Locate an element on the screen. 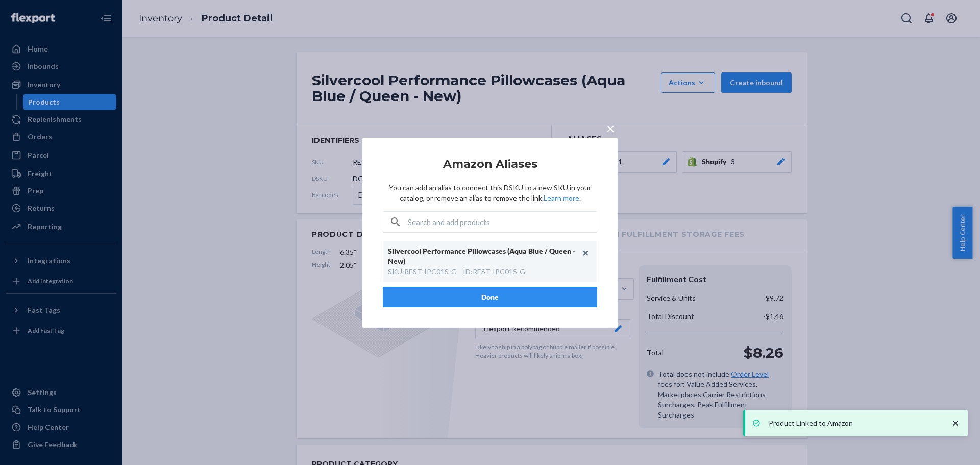 Image resolution: width=980 pixels, height=465 pixels. button: Done is located at coordinates (490, 298).